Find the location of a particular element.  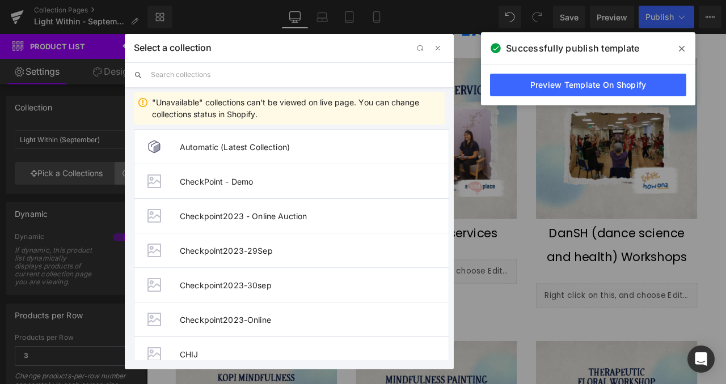

span: Automatic (Latest Collection) is located at coordinates (314, 147).